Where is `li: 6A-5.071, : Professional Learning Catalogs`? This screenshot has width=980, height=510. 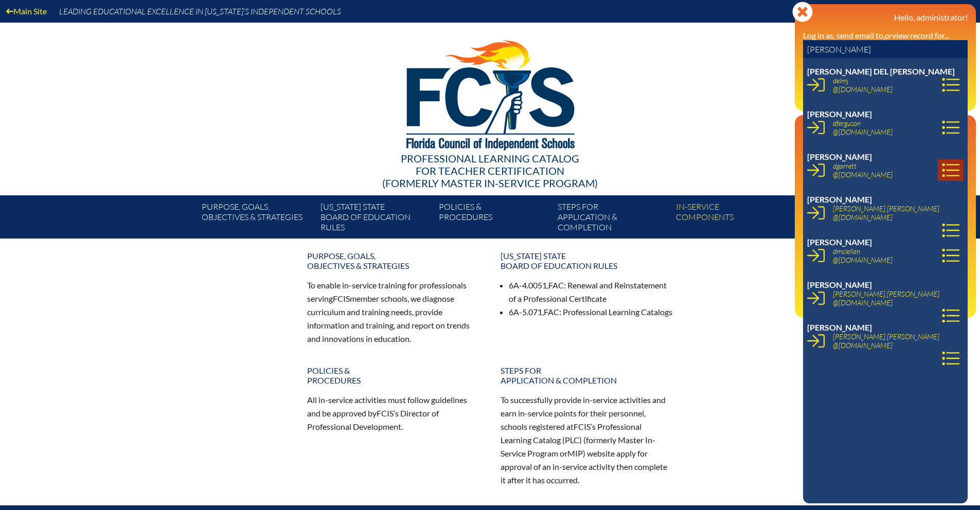 li: 6A-5.071, : Professional Learning Catalogs is located at coordinates (591, 312).